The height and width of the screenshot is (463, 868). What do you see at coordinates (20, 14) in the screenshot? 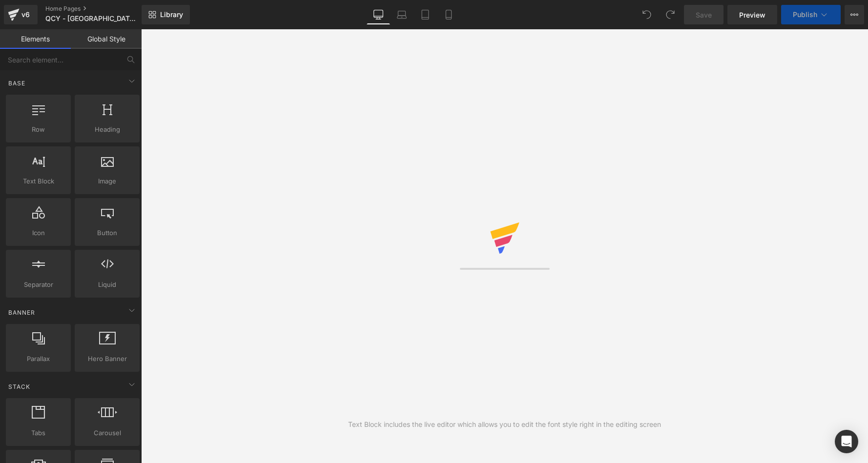
I see `a: v6` at bounding box center [20, 14].